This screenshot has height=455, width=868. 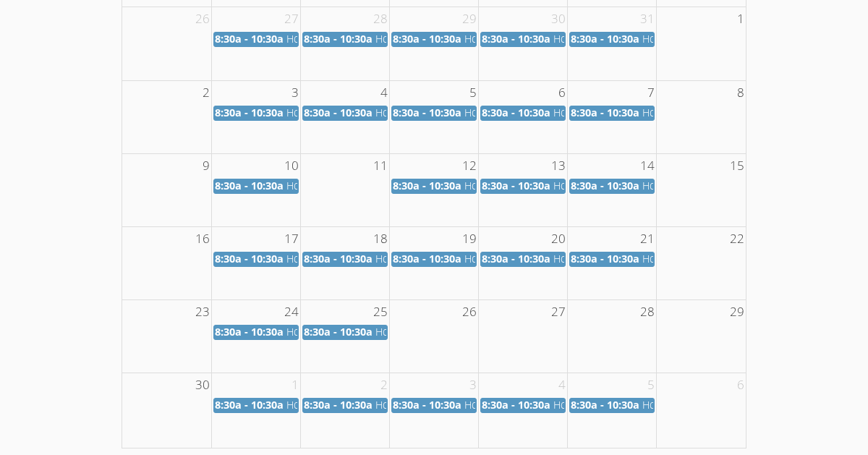 What do you see at coordinates (648, 166) in the screenshot?
I see `span: 14` at bounding box center [648, 166].